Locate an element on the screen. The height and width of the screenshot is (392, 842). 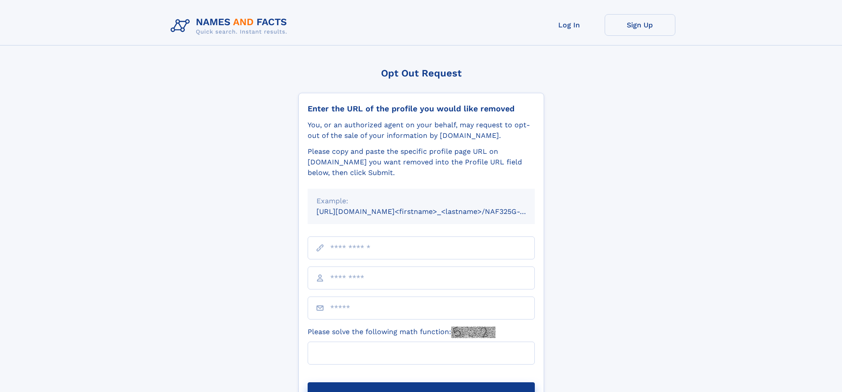
a: Sign Up is located at coordinates (640, 25).